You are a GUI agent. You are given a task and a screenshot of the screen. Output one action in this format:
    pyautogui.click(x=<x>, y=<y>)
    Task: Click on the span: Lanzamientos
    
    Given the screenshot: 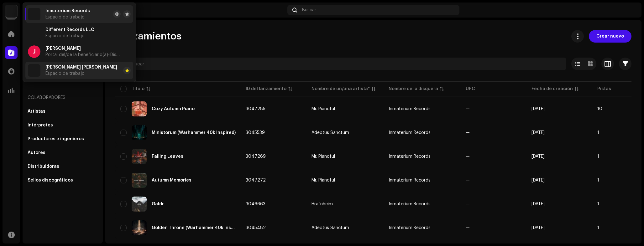 What is the action you would take?
    pyautogui.click(x=148, y=36)
    